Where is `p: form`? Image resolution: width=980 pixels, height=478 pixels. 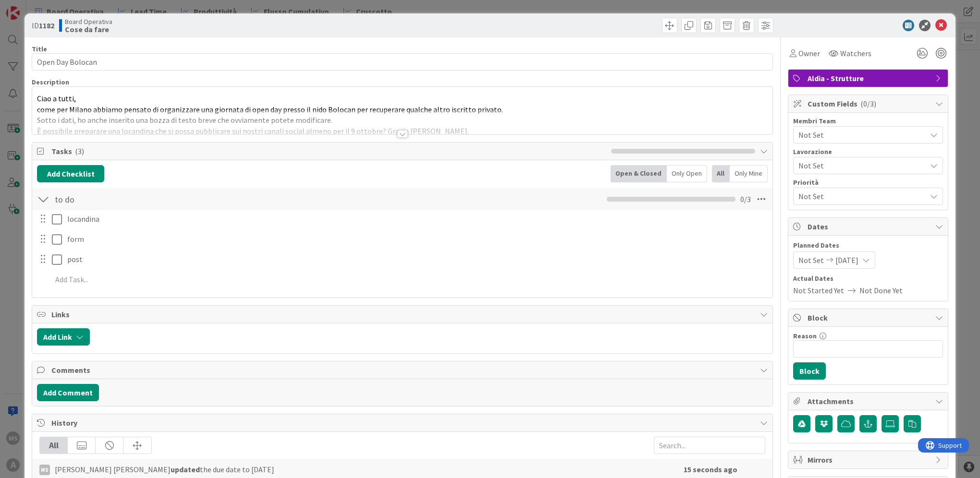 p: form is located at coordinates (417, 239).